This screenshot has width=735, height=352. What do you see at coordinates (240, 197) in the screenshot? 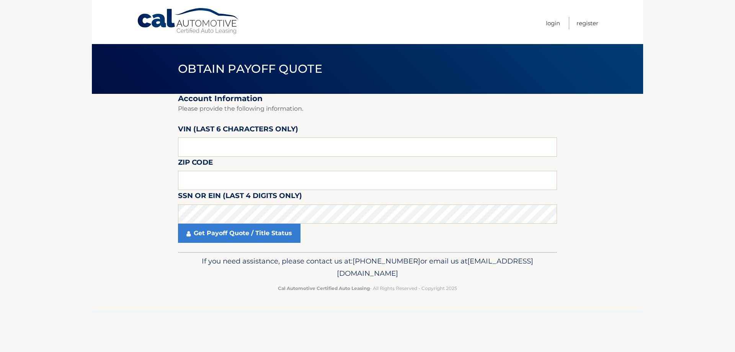
I see `label: SSN or EIN (last 4 digits only)` at bounding box center [240, 197].